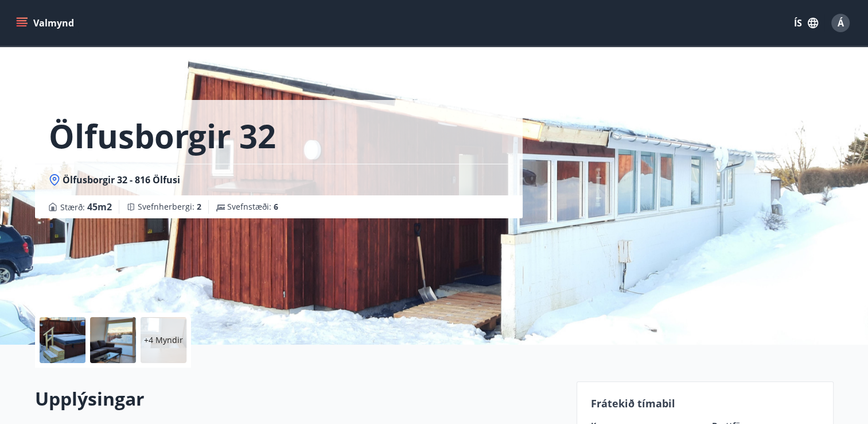  Describe the element at coordinates (170, 207) in the screenshot. I see `span: Svefnherbergi :` at that location.